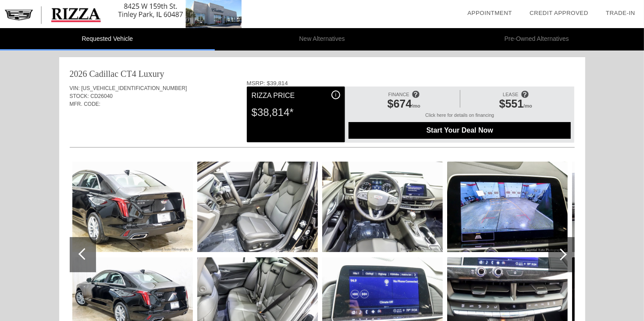 The width and height of the screenshot is (644, 321). What do you see at coordinates (620, 13) in the screenshot?
I see `a: Trade-In` at bounding box center [620, 13].